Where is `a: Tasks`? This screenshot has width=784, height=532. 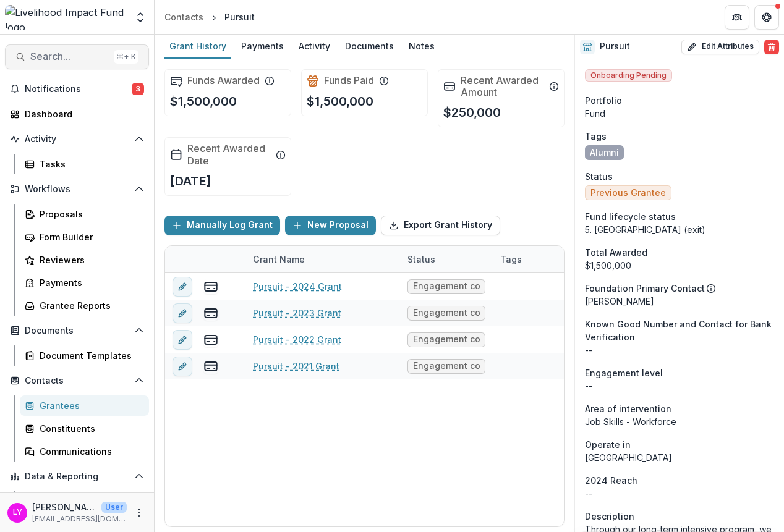
a: Tasks is located at coordinates (84, 164).